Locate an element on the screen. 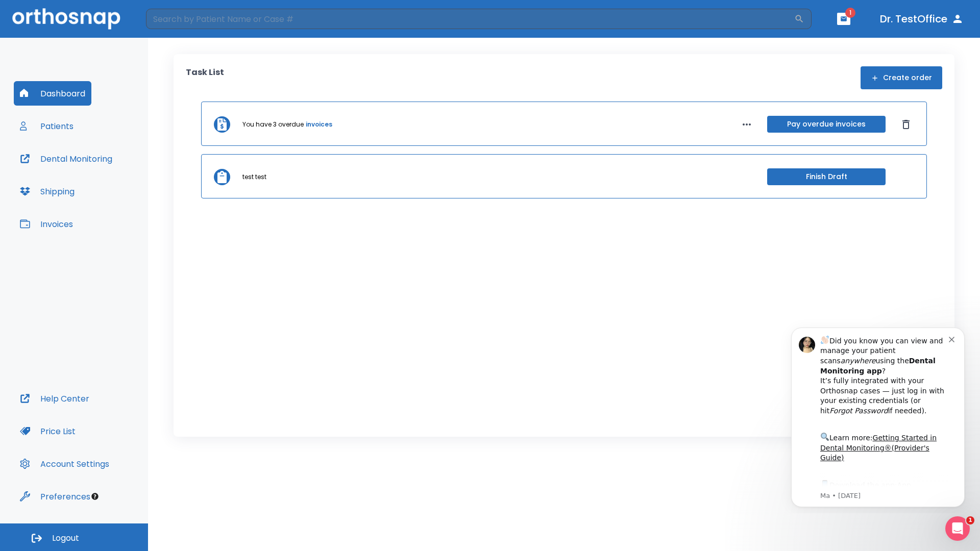  button: Finish Draft is located at coordinates (826, 177).